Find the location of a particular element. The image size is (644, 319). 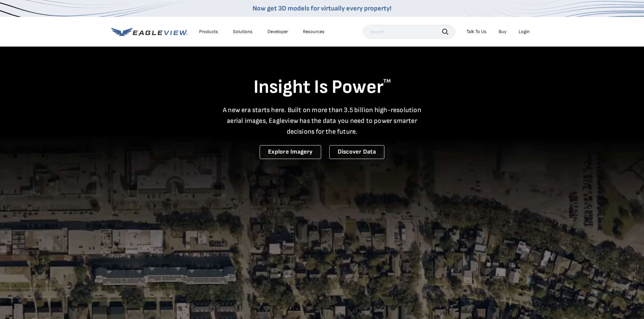

a: Discover Data is located at coordinates (357, 152).